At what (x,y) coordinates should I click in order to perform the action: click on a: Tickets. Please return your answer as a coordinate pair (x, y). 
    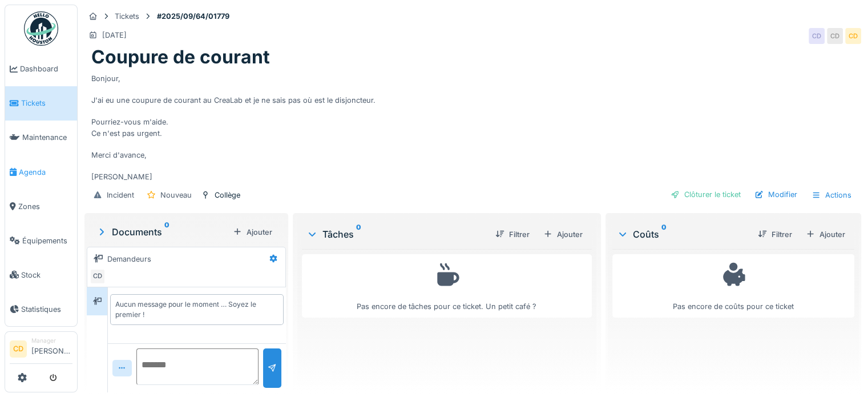
    Looking at the image, I should click on (41, 103).